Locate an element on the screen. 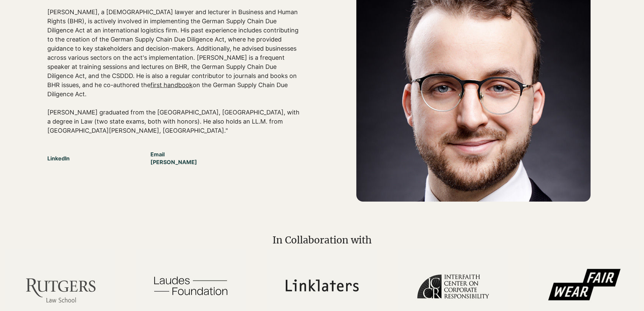 The width and height of the screenshot is (644, 311). span: In Collaboration with is located at coordinates (322, 240).